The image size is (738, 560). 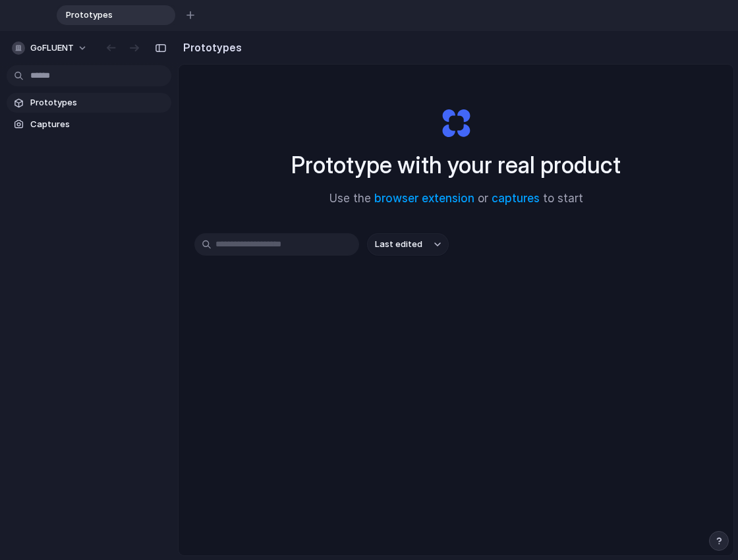 What do you see at coordinates (89, 103) in the screenshot?
I see `a: Prototypes` at bounding box center [89, 103].